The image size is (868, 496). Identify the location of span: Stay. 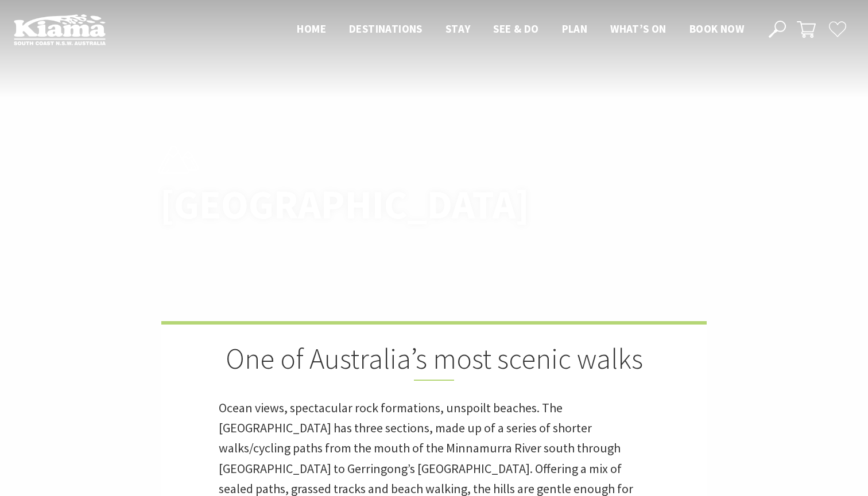
(458, 28).